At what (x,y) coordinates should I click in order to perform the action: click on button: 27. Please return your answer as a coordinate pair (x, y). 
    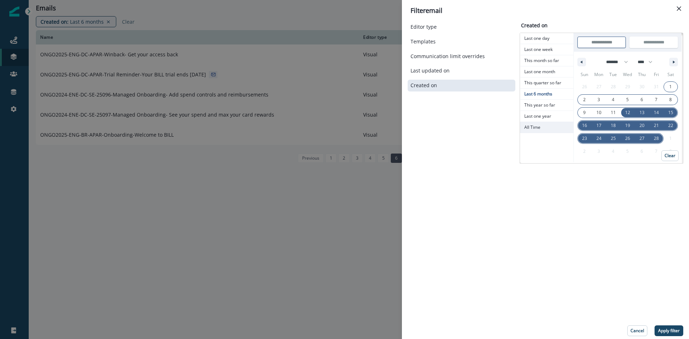
    Looking at the image, I should click on (642, 138).